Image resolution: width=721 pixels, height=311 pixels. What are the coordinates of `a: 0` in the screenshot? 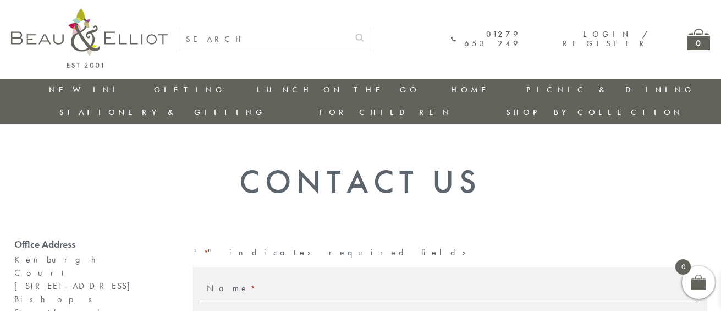 It's located at (699, 39).